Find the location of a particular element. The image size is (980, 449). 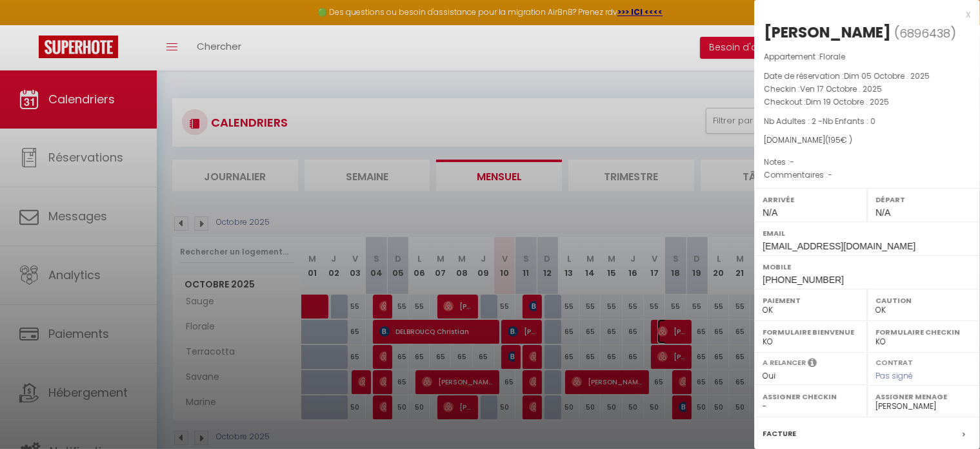

label: Facture is located at coordinates (780, 433).